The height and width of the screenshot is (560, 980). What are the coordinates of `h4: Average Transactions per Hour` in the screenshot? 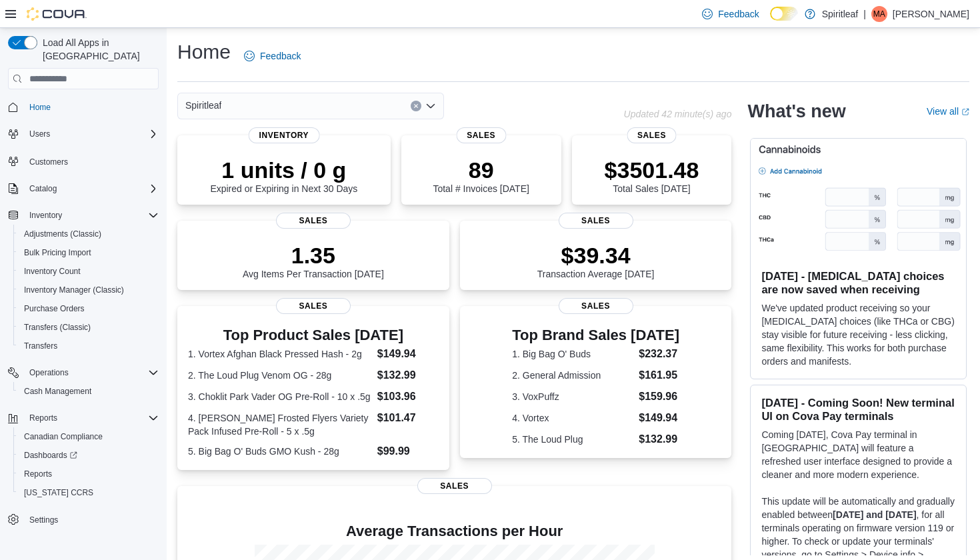 It's located at (454, 531).